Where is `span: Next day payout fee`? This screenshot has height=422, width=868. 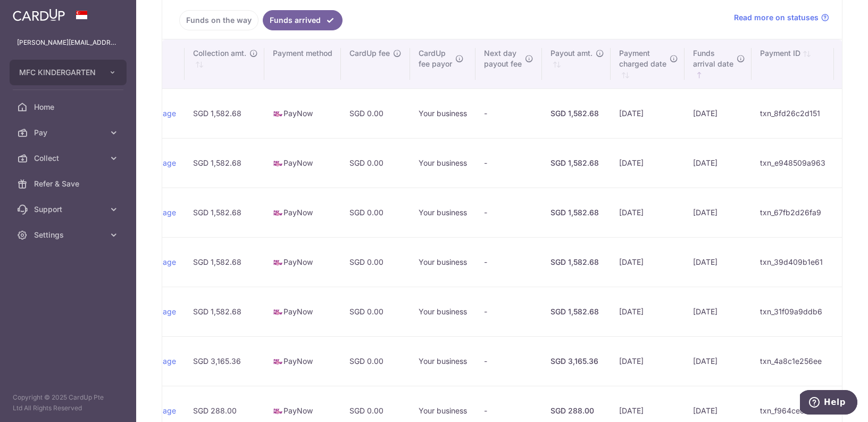 span: Next day payout fee is located at coordinates (502, 59).